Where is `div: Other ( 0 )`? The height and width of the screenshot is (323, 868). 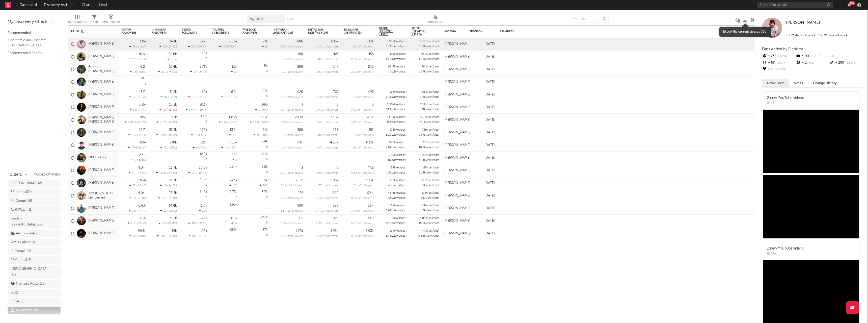 div: Other ( 0 ) is located at coordinates (17, 301).